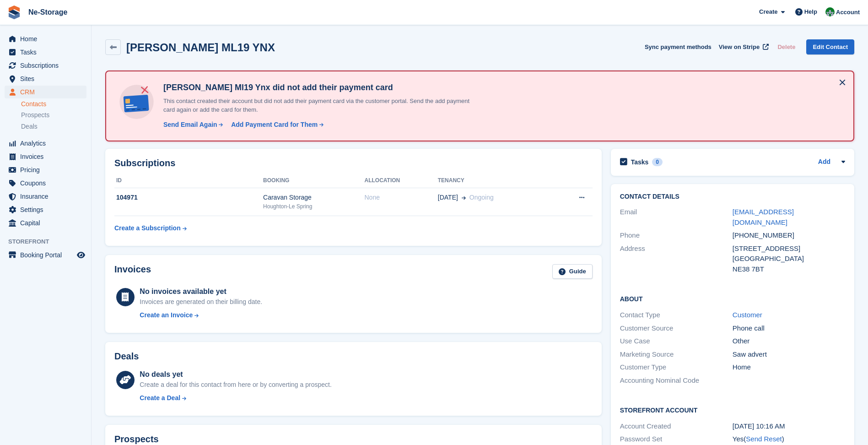  What do you see at coordinates (481, 197) in the screenshot?
I see `span: Ongoing` at bounding box center [481, 197].